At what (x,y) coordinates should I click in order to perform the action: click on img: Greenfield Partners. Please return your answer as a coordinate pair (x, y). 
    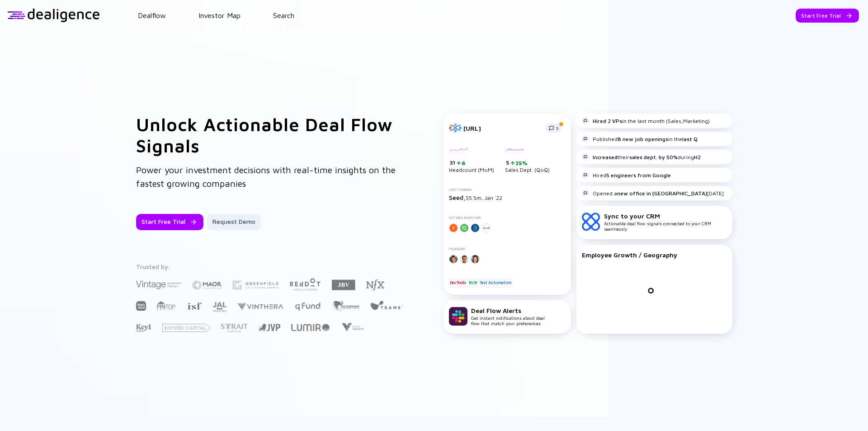
    Looking at the image, I should click on (256, 285).